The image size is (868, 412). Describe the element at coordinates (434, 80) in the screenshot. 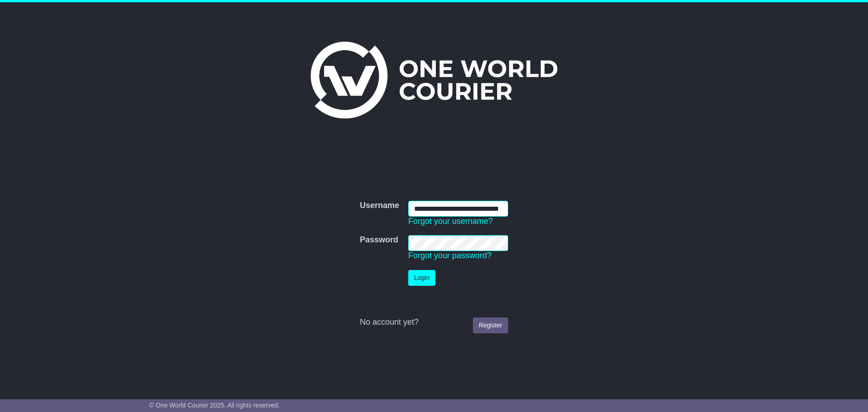

I see `img: One World` at that location.